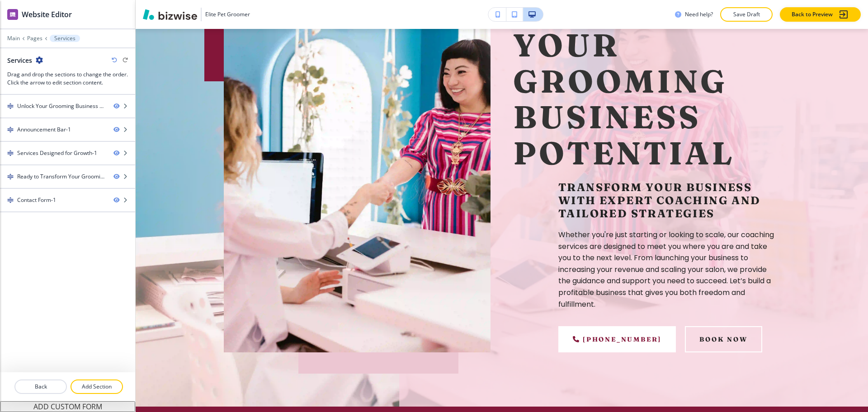 This screenshot has width=868, height=412. What do you see at coordinates (811, 14) in the screenshot?
I see `p: Back to Preview` at bounding box center [811, 14].